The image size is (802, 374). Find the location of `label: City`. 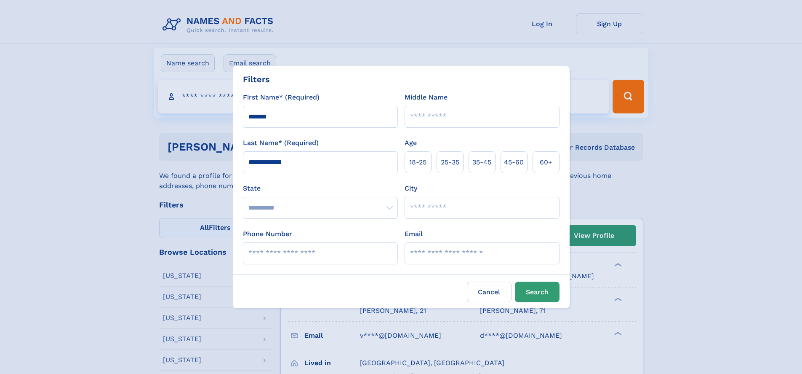

label: City is located at coordinates (411, 188).